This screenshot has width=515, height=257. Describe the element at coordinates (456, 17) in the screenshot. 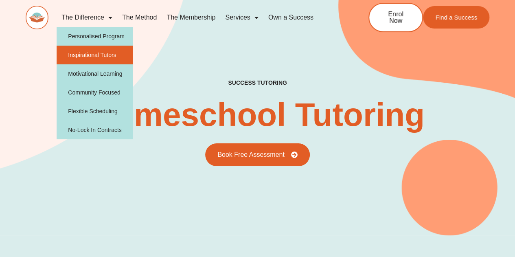

I see `a: Find a Success` at that location.